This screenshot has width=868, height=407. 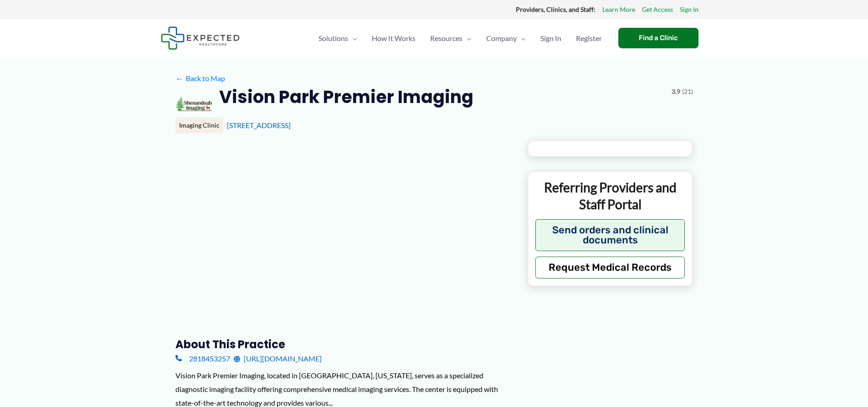 What do you see at coordinates (393, 39) in the screenshot?
I see `span: How It Works` at bounding box center [393, 39].